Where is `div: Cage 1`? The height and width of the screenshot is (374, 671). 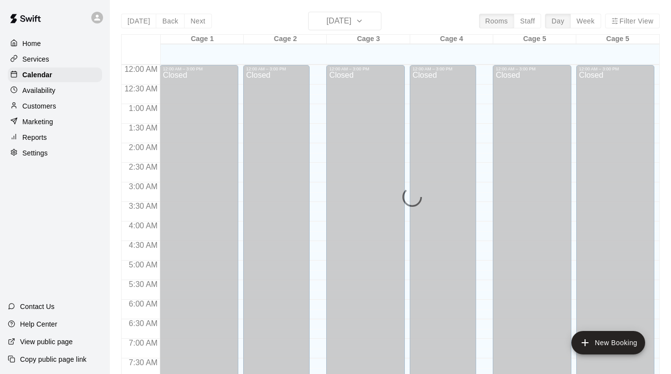 div: Cage 1 is located at coordinates (202, 39).